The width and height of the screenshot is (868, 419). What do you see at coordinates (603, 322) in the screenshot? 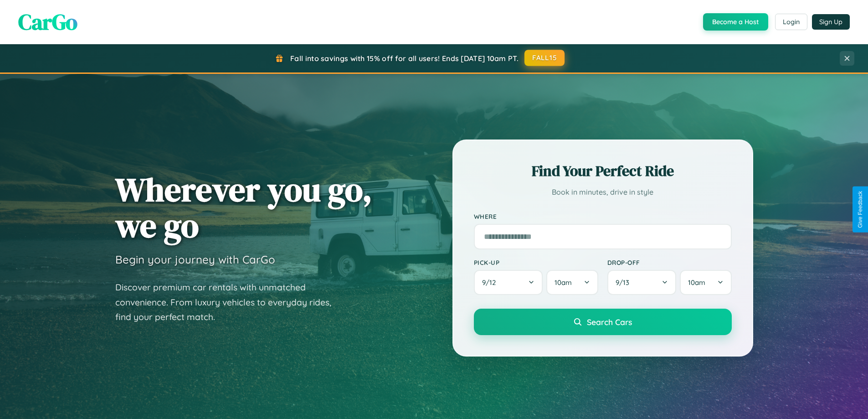
I see `button: Search Cars` at bounding box center [603, 322].